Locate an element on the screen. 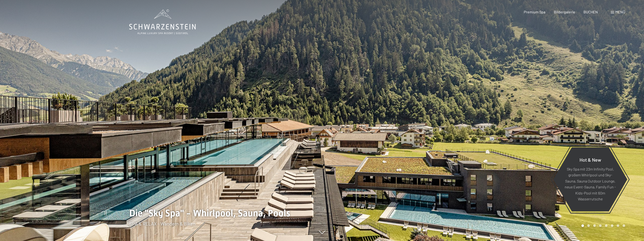 The width and height of the screenshot is (644, 241). div: Carousel Page 2 is located at coordinates (589, 226).